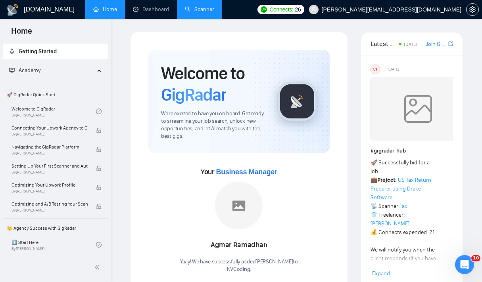  Describe the element at coordinates (200, 9) in the screenshot. I see `a: searchScanner` at that location.